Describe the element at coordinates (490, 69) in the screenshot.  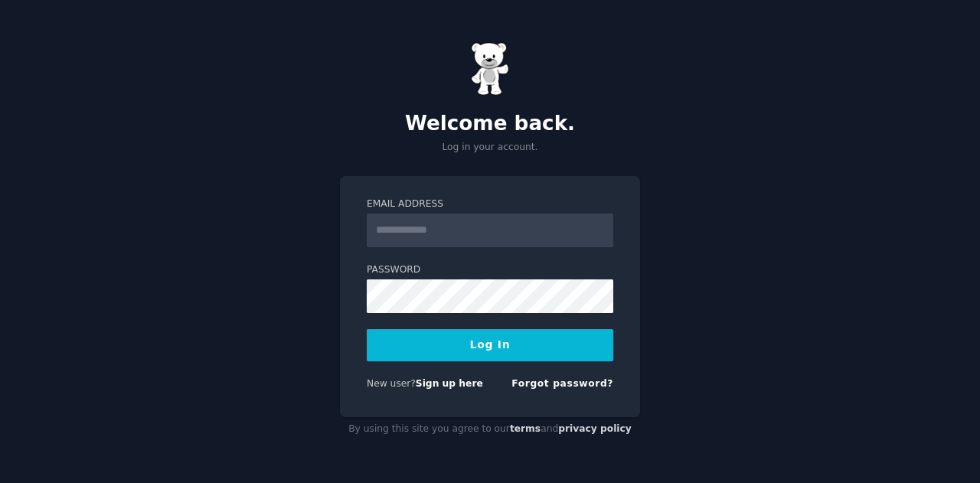
I see `img: Gummy Bear` at that location.